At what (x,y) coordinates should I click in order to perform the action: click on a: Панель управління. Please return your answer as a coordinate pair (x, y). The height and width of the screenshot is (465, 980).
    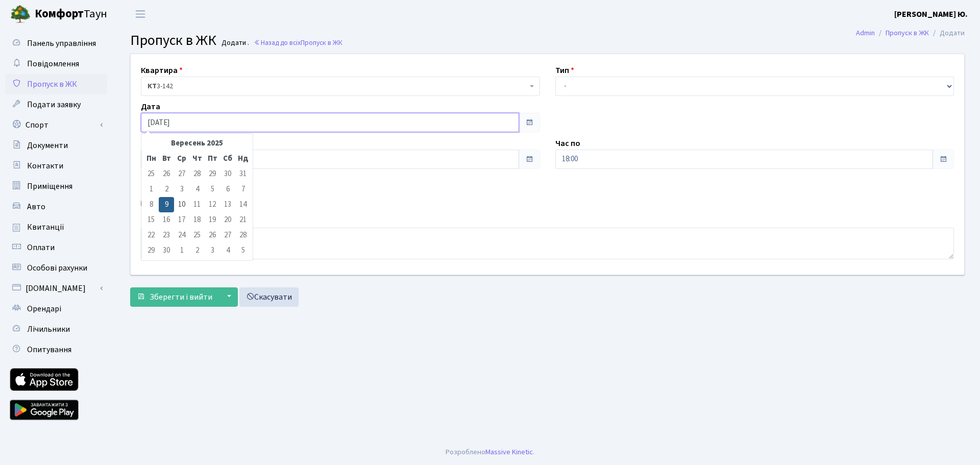
    Looking at the image, I should click on (56, 43).